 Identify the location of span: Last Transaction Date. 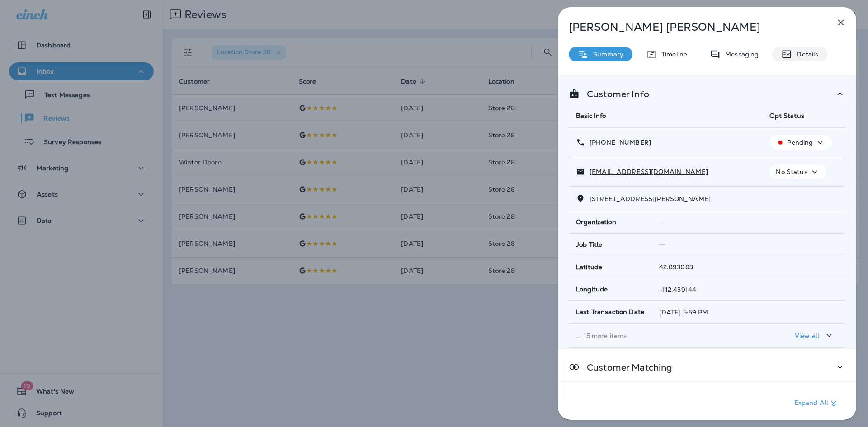
(609, 312).